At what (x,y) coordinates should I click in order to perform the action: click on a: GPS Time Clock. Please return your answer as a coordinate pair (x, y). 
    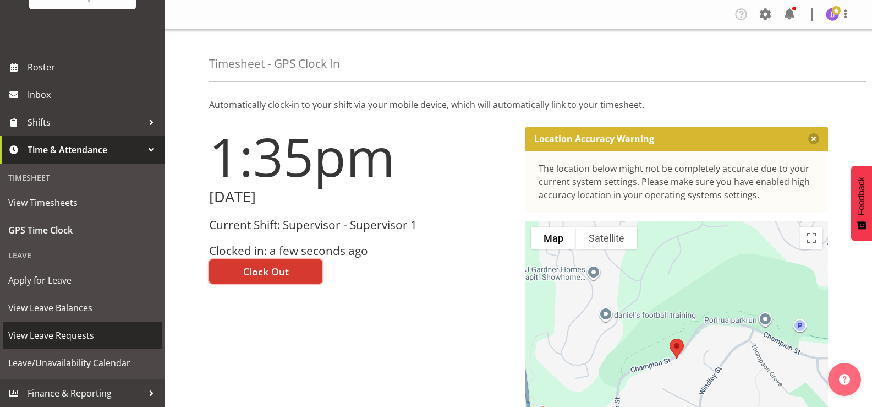
    Looking at the image, I should click on (83, 230).